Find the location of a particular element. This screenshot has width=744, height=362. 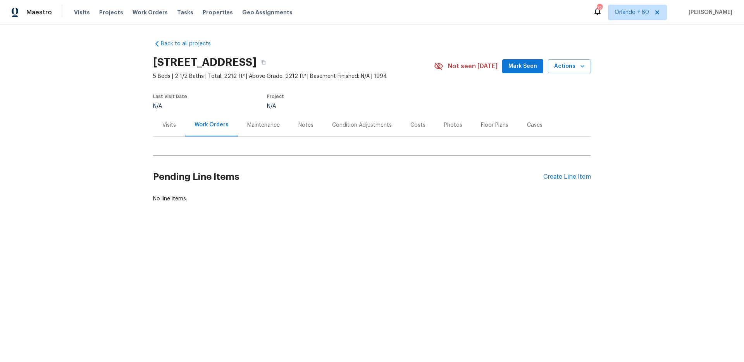

div: Create Line Item is located at coordinates (567, 177).